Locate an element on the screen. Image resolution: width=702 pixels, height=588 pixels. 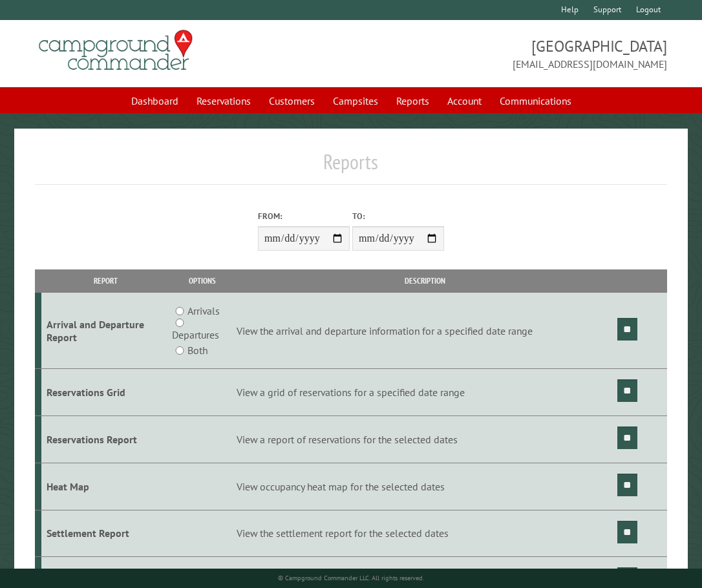
a: Customers is located at coordinates (291, 101).